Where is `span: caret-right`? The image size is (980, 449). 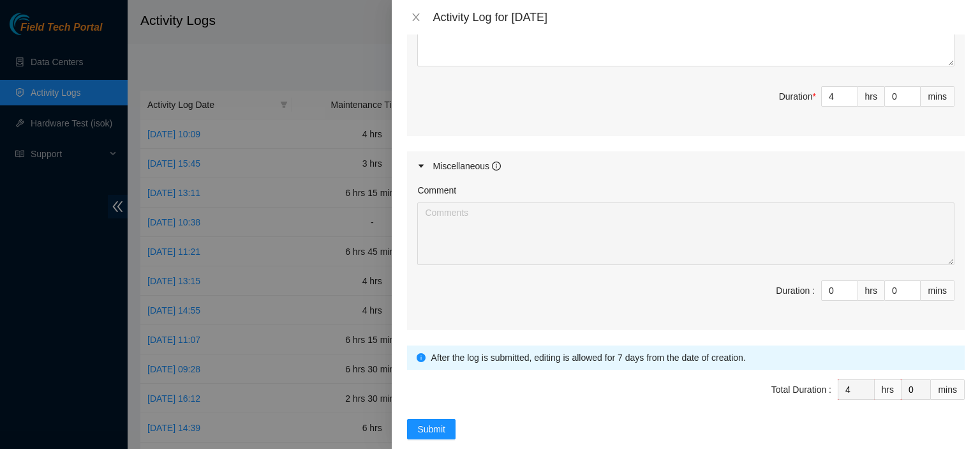 span: caret-right is located at coordinates (421, 166).